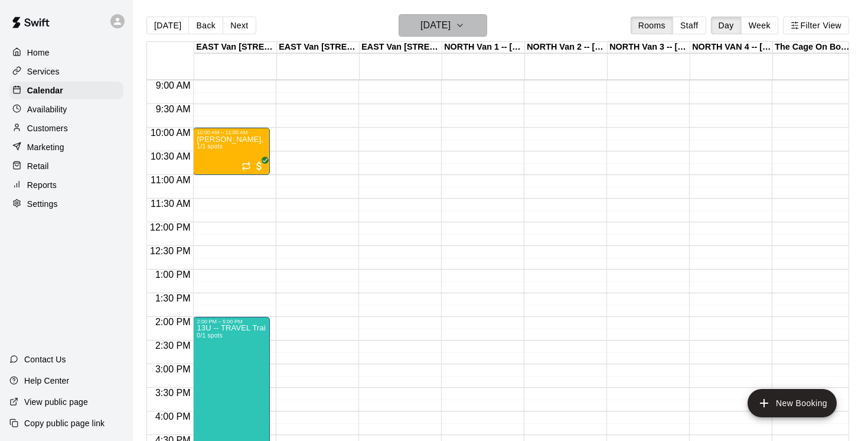  Describe the element at coordinates (816, 25) in the screenshot. I see `button: Filter View` at that location.